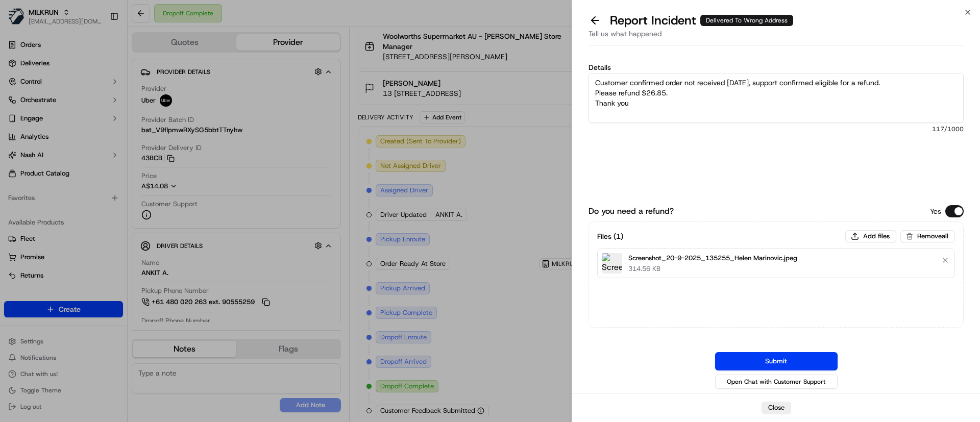 The height and width of the screenshot is (422, 980). What do you see at coordinates (776, 408) in the screenshot?
I see `button: Close` at bounding box center [776, 408].